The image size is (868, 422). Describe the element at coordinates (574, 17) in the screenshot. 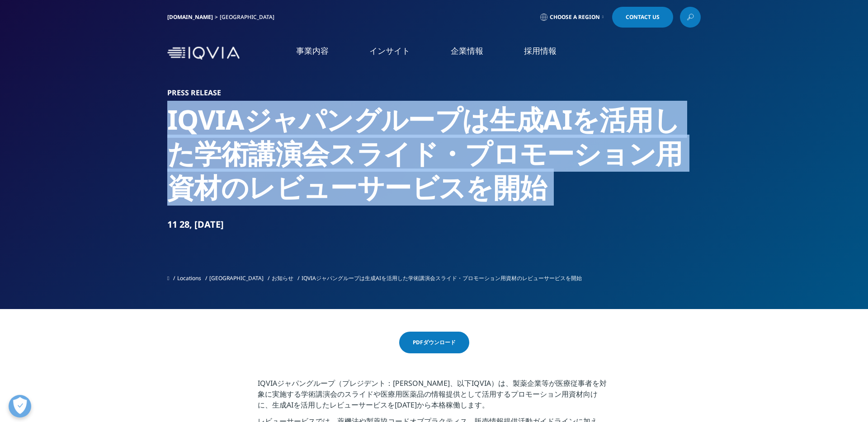

I see `span: Choose a Region` at that location.